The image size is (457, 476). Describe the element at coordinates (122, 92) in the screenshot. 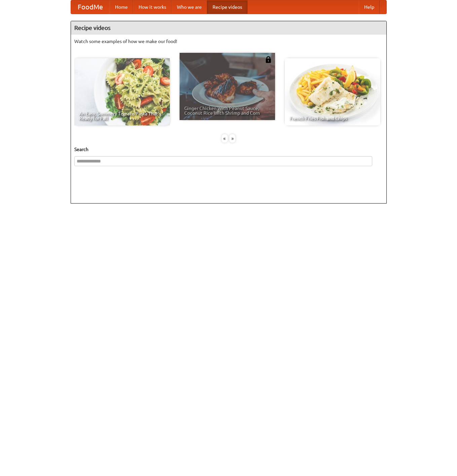

I see `a: An Easy, Summery Tomato Pasta That's Ready for Fall` at that location.